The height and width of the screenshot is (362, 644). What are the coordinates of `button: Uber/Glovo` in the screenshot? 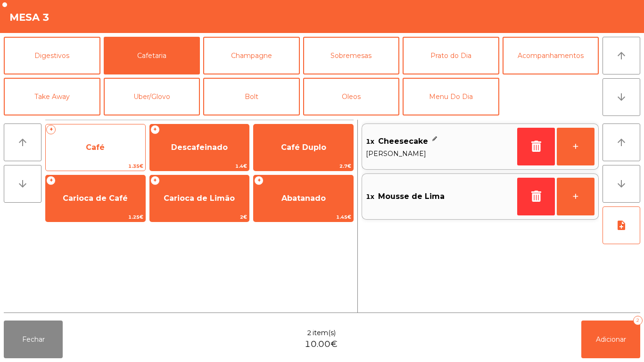 It's located at (152, 97).